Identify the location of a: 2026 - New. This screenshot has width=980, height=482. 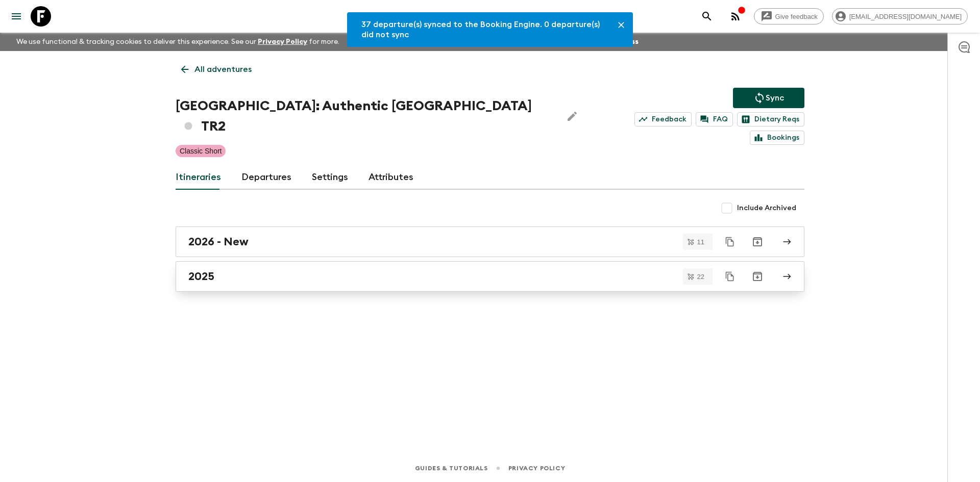
(490, 242).